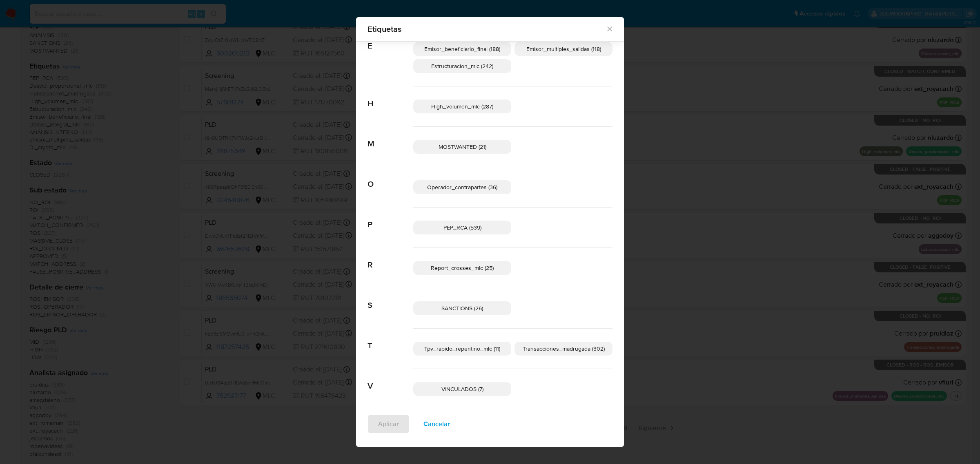  I want to click on div: Report_crosses_mlc (25), so click(462, 268).